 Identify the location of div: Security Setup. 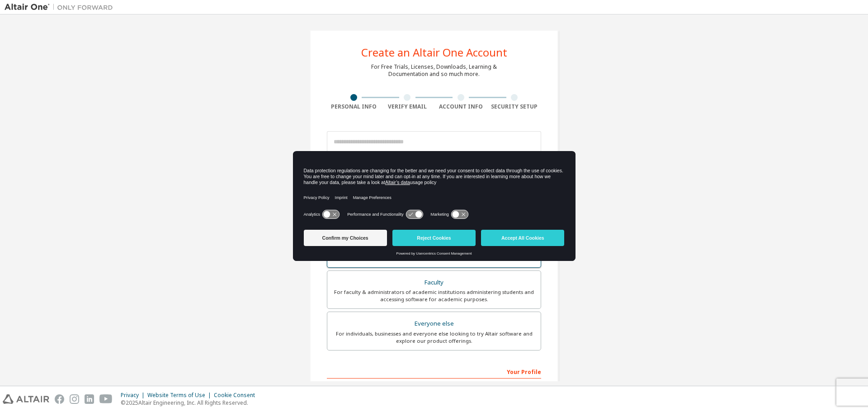
(514, 107).